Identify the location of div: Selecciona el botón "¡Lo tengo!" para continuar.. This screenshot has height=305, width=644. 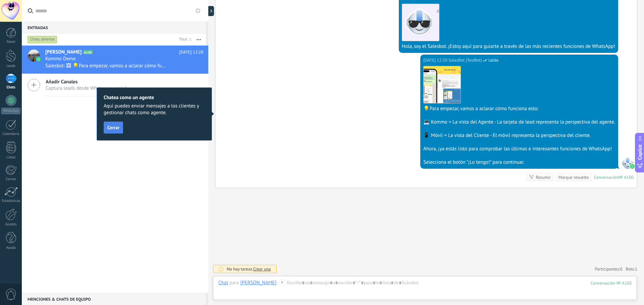
(519, 162).